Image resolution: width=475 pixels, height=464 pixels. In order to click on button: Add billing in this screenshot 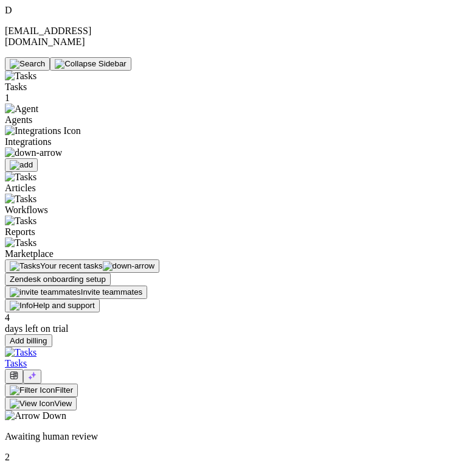, I will do `click(29, 340)`.